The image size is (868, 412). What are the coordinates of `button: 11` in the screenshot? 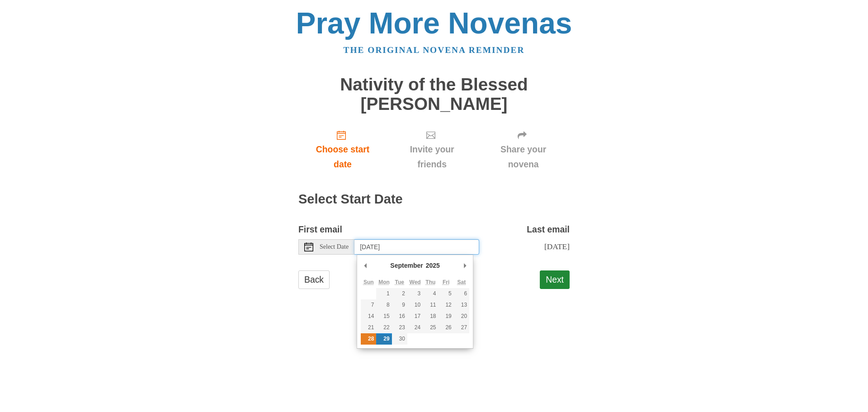 It's located at (431, 305).